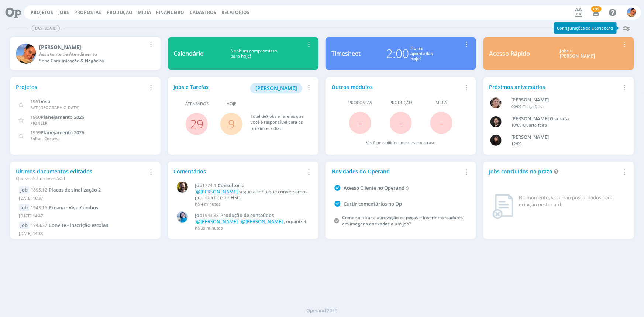 This screenshot has height=317, width=644. What do you see at coordinates (210, 185) in the screenshot?
I see `span: 1774.1` at bounding box center [210, 185].